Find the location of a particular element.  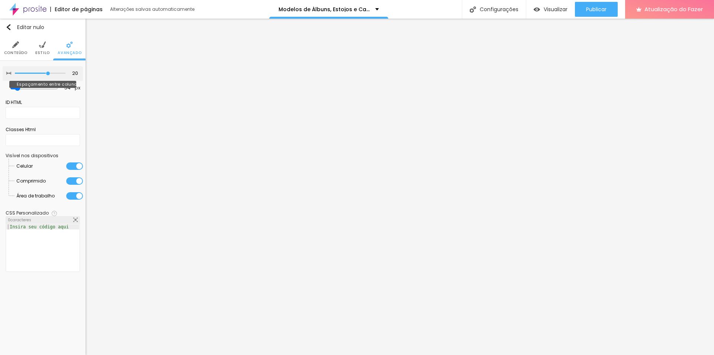

font: Visível nos dispositivos is located at coordinates (32, 155).